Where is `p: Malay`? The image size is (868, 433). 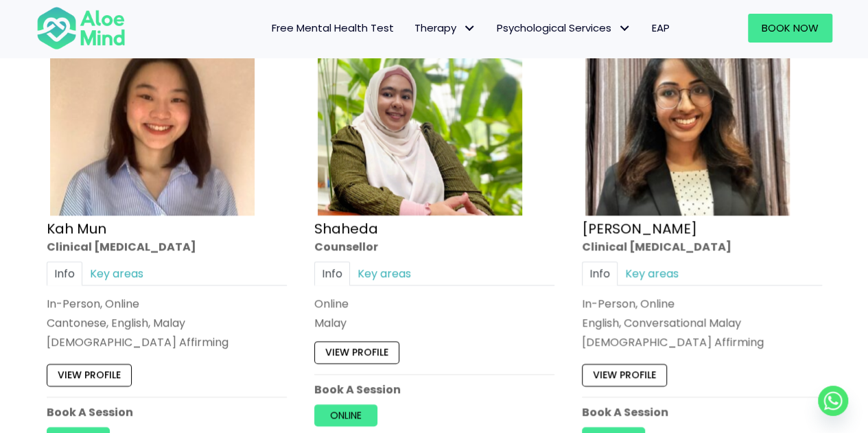
p: Malay is located at coordinates (435, 322).